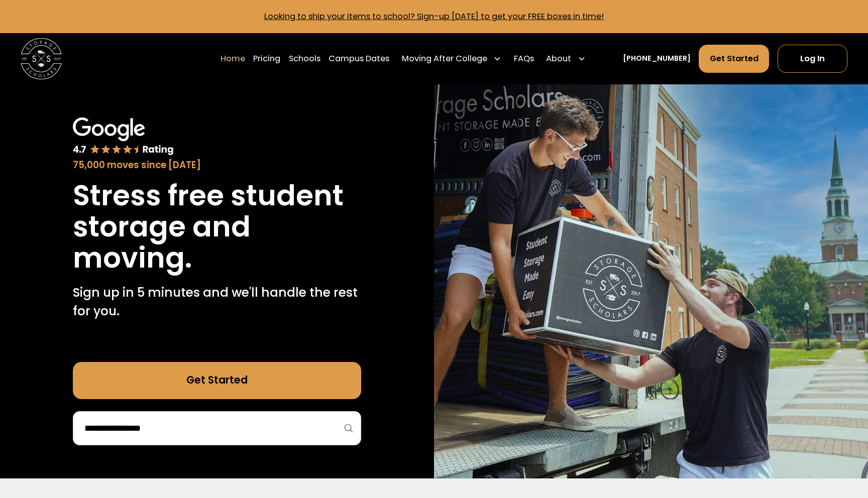 This screenshot has height=498, width=868. What do you see at coordinates (41, 59) in the screenshot?
I see `a: home` at bounding box center [41, 59].